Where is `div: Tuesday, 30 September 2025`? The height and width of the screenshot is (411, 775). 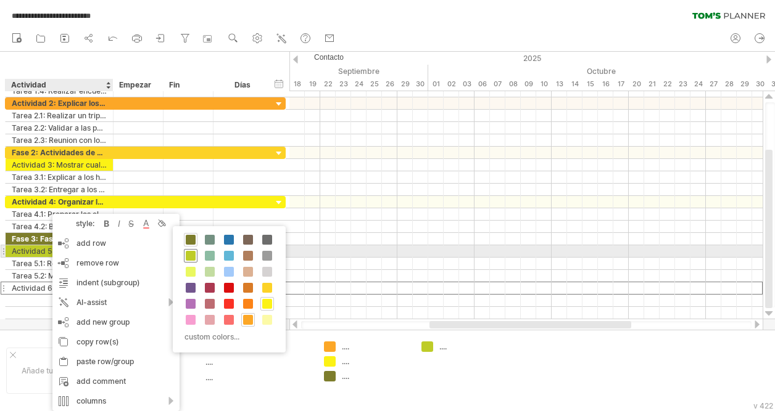 div: Tuesday, 30 September 2025 is located at coordinates (420, 84).